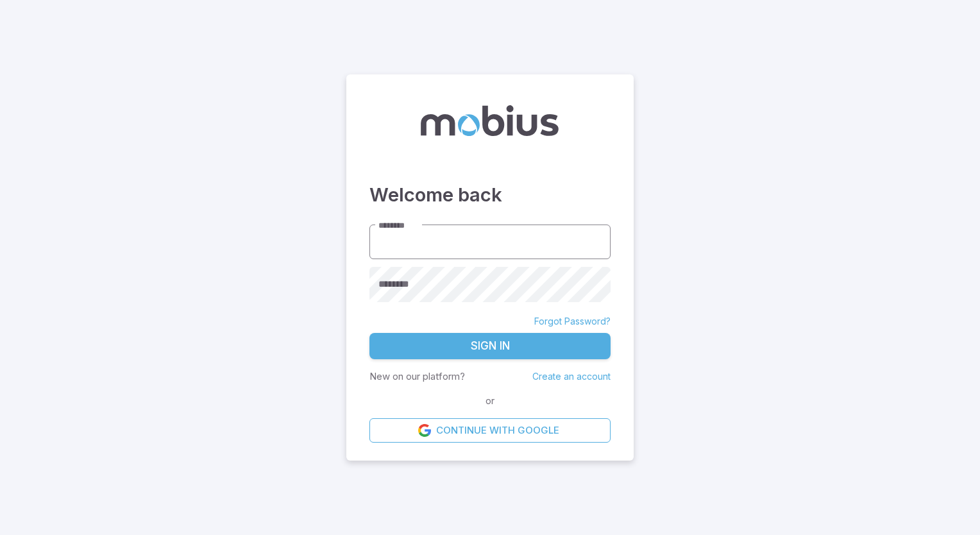 Image resolution: width=980 pixels, height=535 pixels. What do you see at coordinates (571, 376) in the screenshot?
I see `a: Create an account` at bounding box center [571, 376].